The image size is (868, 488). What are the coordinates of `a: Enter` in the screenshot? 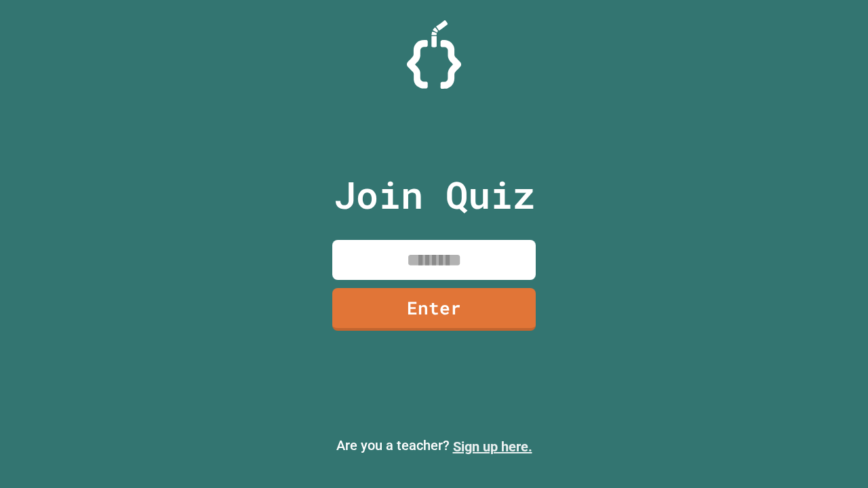 It's located at (434, 309).